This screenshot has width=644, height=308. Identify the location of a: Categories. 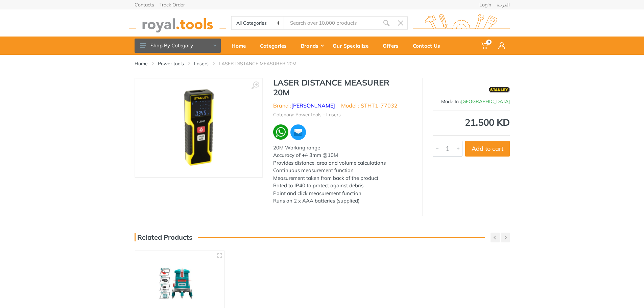
(275, 45).